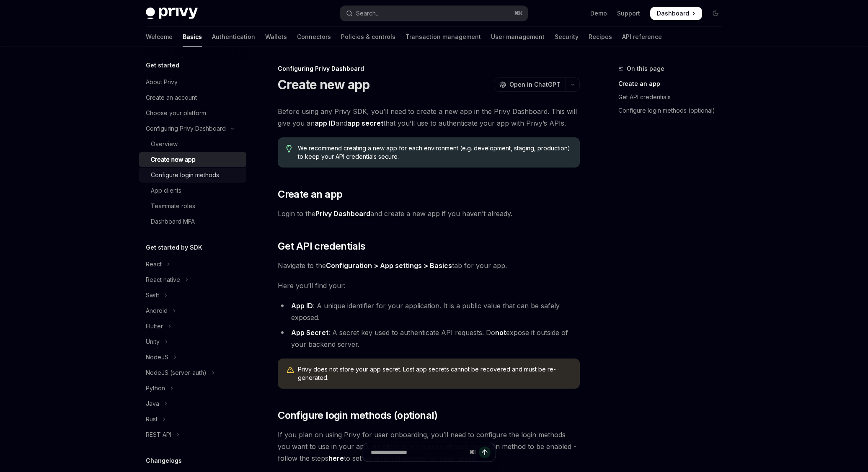 The height and width of the screenshot is (472, 868). I want to click on button: Toggle Swift section, so click(193, 296).